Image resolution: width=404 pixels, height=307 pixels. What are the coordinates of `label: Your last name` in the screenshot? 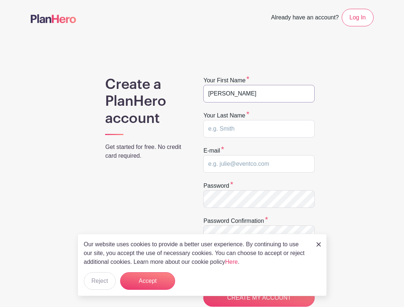 It's located at (226, 116).